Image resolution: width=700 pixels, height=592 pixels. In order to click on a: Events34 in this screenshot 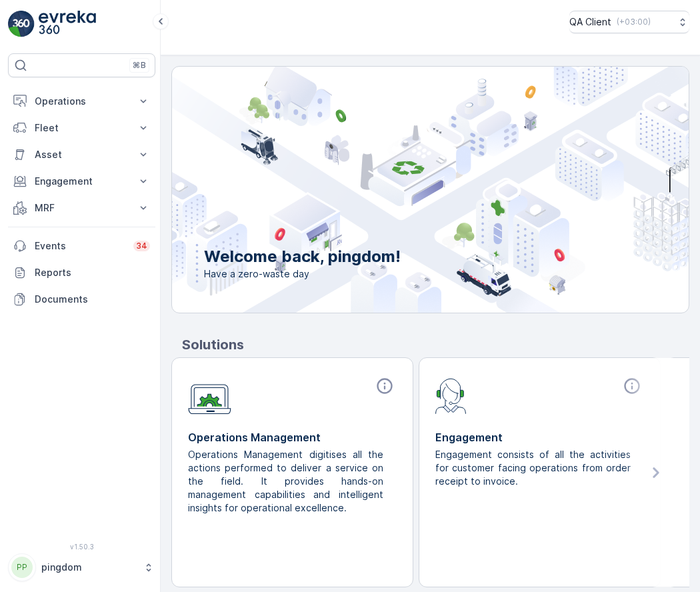, I will do `click(82, 246)`.